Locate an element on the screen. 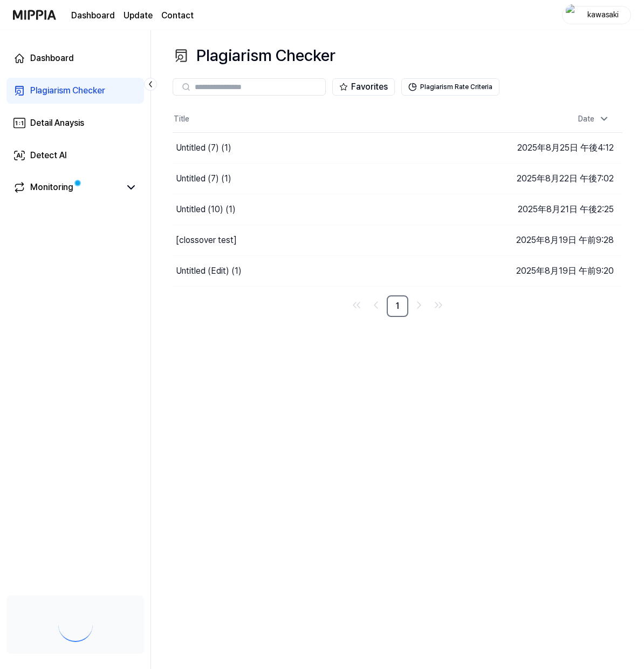  a: Go to first page is located at coordinates (357, 305).